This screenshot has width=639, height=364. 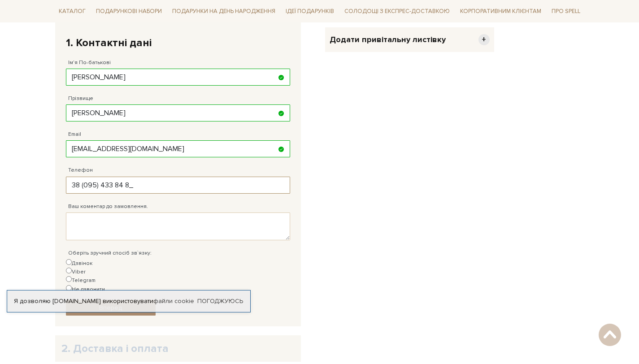 I want to click on input: Viber, so click(x=68, y=271).